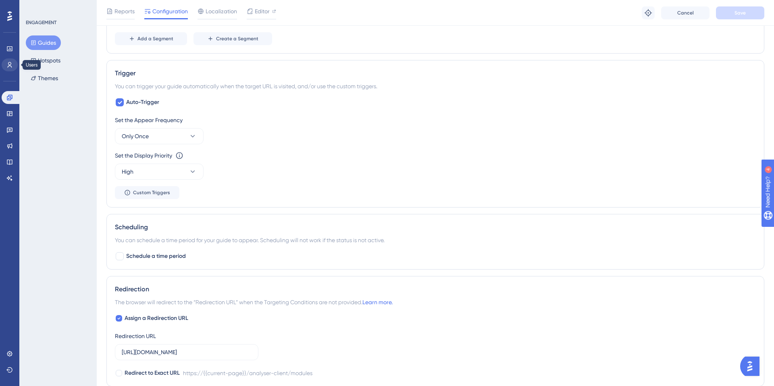 This screenshot has height=386, width=774. I want to click on button: Add a Segment, so click(151, 39).